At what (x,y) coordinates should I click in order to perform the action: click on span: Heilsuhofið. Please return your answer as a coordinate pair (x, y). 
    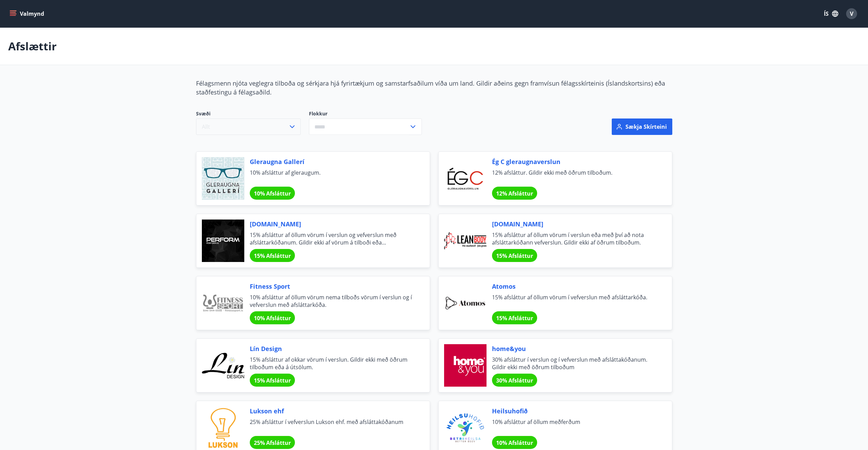
    Looking at the image, I should click on (574, 411).